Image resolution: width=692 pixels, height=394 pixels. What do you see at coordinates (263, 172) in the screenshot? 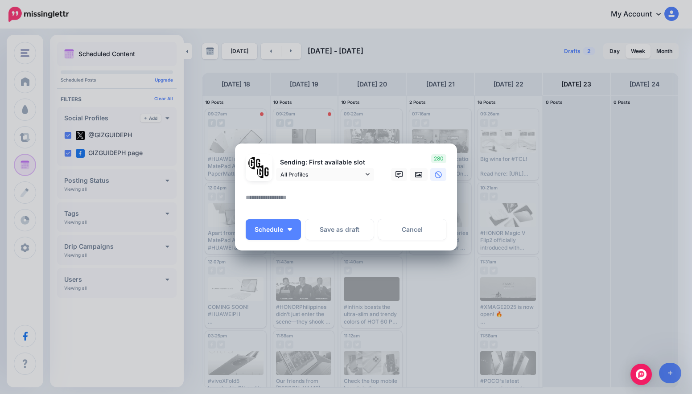
I see `img: JT5sWCfR-79925.png` at bounding box center [263, 172].